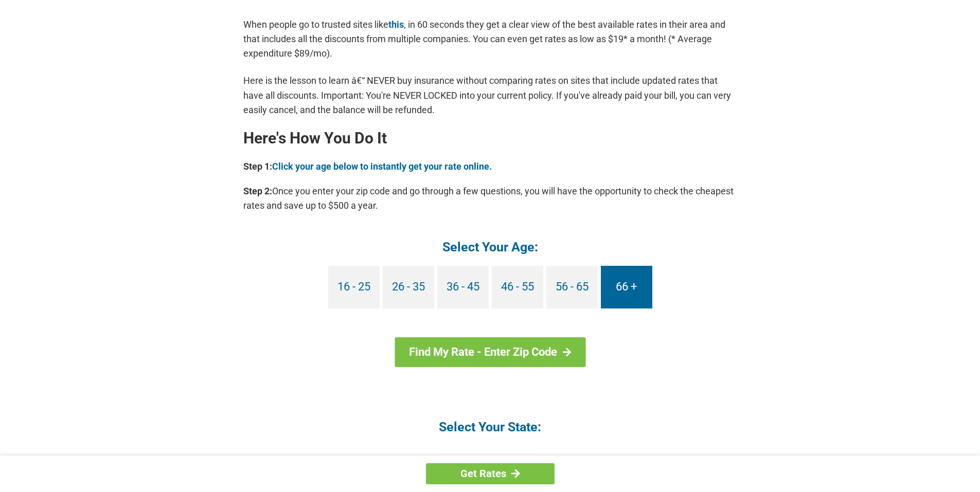  Describe the element at coordinates (396, 24) in the screenshot. I see `a: this` at that location.